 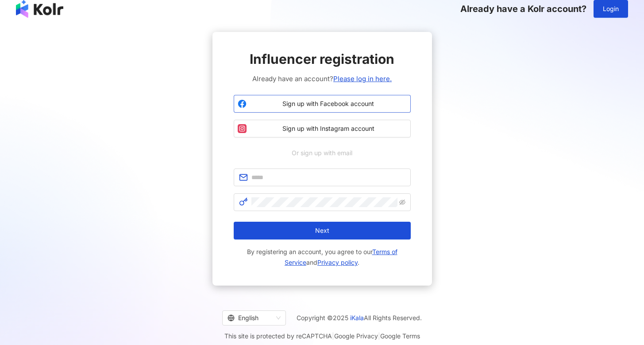 I want to click on a: Google Privacy, so click(x=356, y=335).